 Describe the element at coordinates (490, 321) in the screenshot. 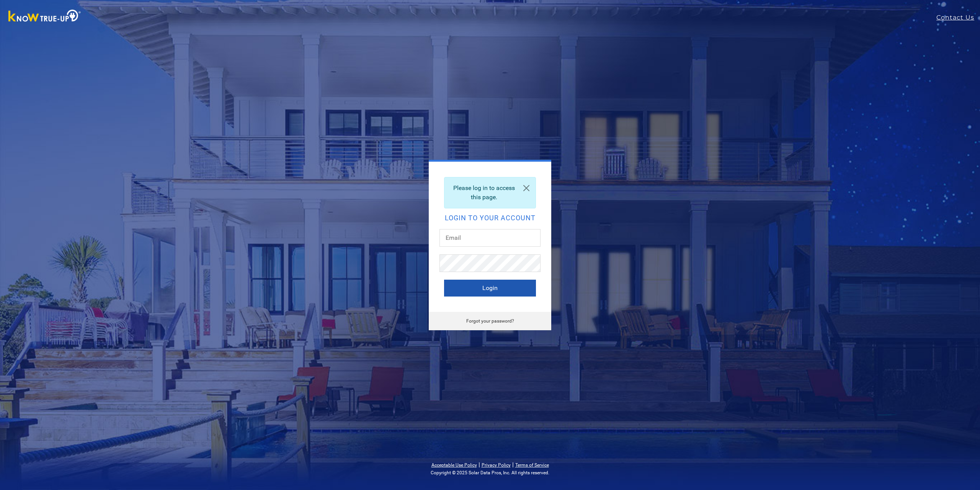

I see `a: Forgot your password?` at that location.